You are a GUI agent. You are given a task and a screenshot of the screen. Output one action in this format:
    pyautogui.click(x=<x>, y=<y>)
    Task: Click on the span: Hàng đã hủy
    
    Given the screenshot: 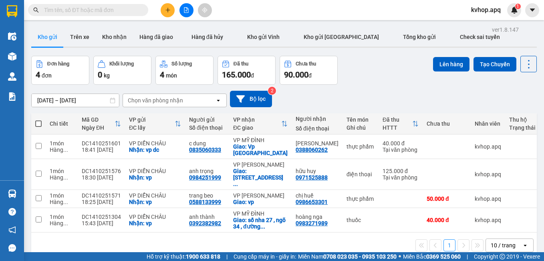 What is the action you would take?
    pyautogui.click(x=207, y=37)
    